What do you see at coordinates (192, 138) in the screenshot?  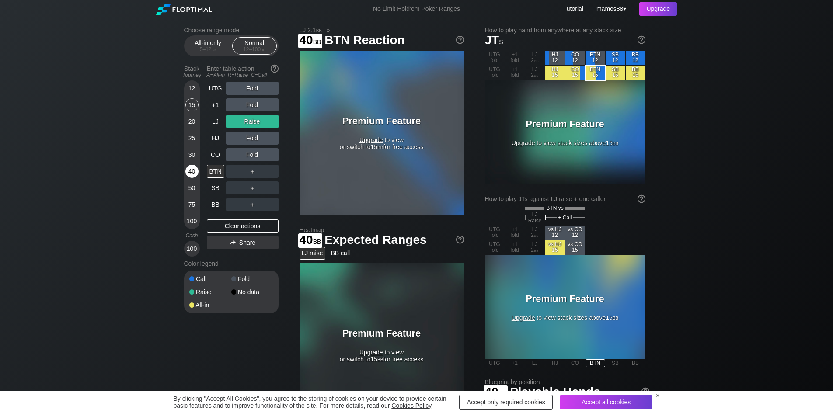 I see `div: 25` at bounding box center [192, 138].